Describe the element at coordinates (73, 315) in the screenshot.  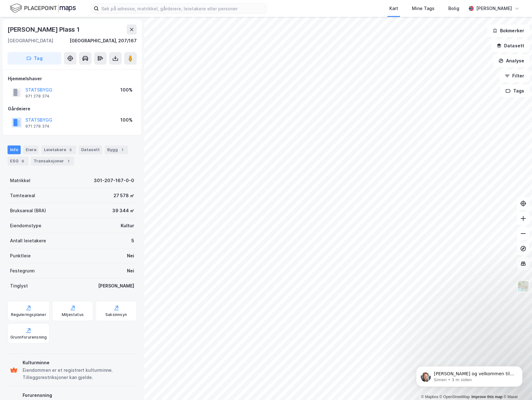
I see `div: Miljøstatus` at that location.